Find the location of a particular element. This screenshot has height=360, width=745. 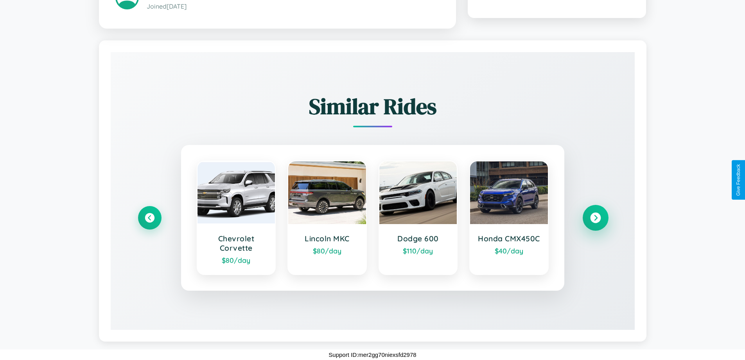

div: $ 40 /day is located at coordinates (509, 250).